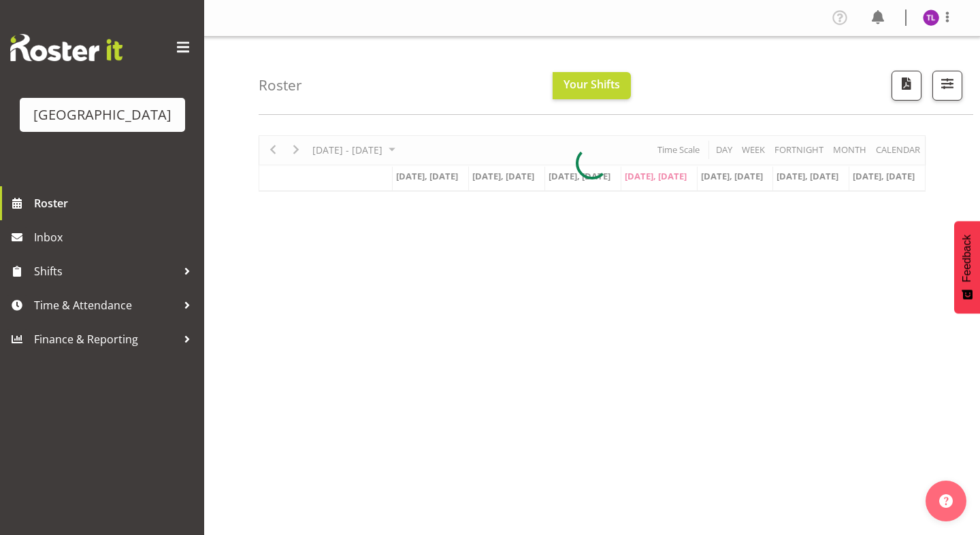 This screenshot has height=535, width=980. Describe the element at coordinates (105, 306) in the screenshot. I see `span: Time & Attendance` at that location.